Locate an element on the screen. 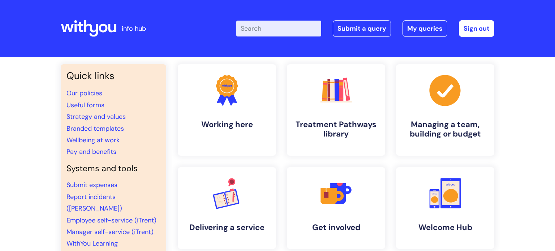 Image resolution: width=555 pixels, height=251 pixels. a: WithYou Learning is located at coordinates (92, 244).